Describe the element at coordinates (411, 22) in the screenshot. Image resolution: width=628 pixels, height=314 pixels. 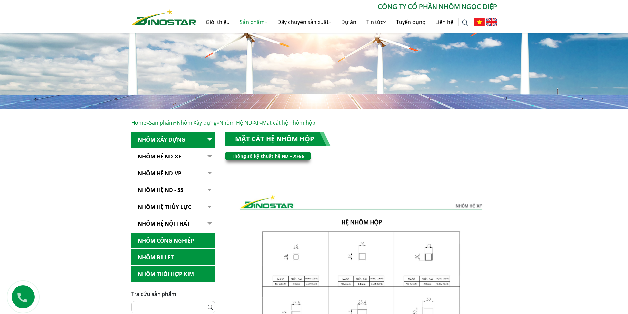
I see `a: Tuyển dụng` at that location.